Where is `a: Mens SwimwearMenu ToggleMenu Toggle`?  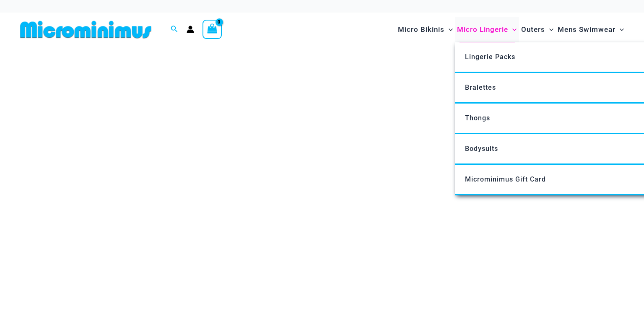 a: Mens SwimwearMenu ToggleMenu Toggle is located at coordinates (590, 29).